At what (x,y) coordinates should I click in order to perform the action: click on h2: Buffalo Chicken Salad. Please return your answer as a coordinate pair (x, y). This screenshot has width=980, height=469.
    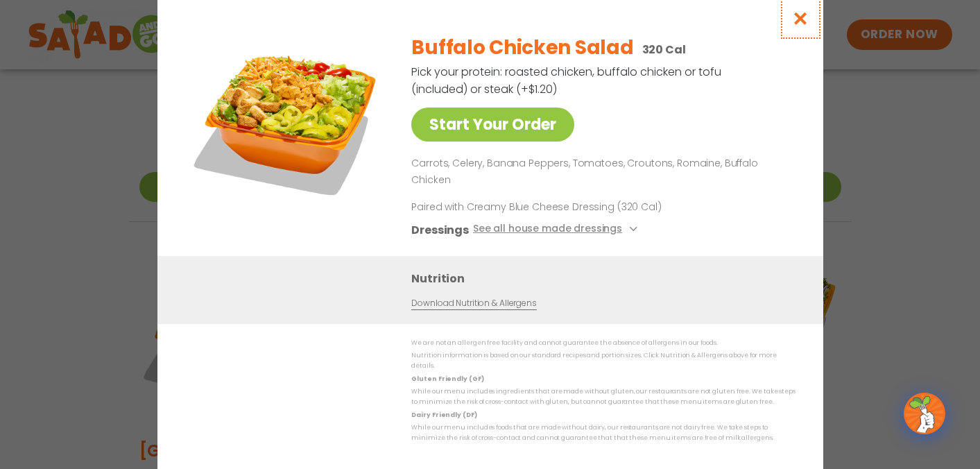
    Looking at the image, I should click on (522, 47).